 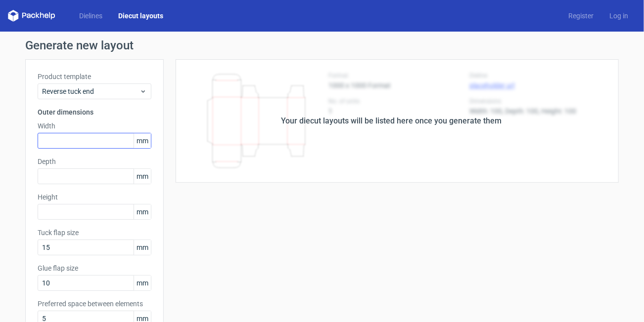 I want to click on div: Your diecut layouts will be listed here once you generate them, so click(x=391, y=121).